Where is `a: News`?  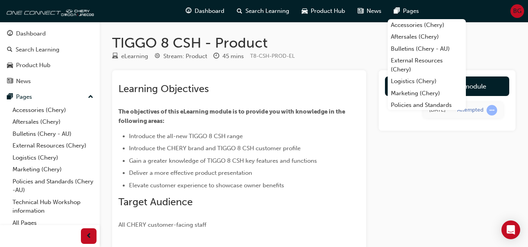
a: News is located at coordinates (50, 81).